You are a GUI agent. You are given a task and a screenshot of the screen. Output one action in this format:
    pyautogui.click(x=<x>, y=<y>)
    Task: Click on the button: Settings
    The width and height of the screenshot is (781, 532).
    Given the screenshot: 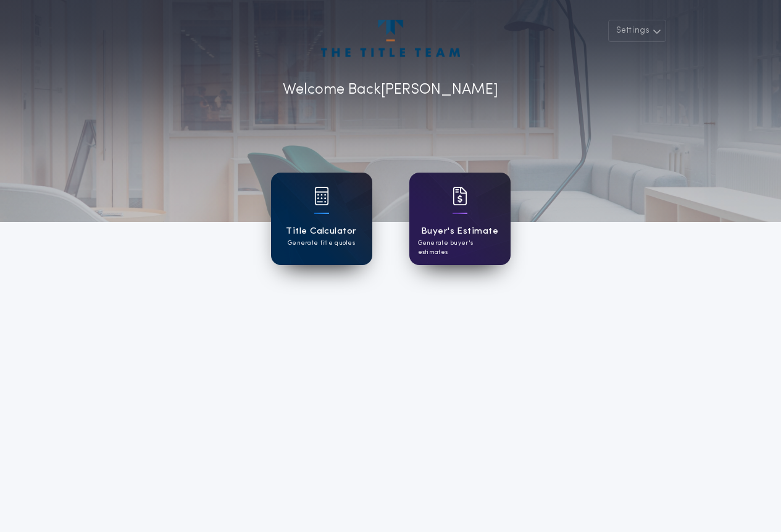 What is the action you would take?
    pyautogui.click(x=637, y=31)
    